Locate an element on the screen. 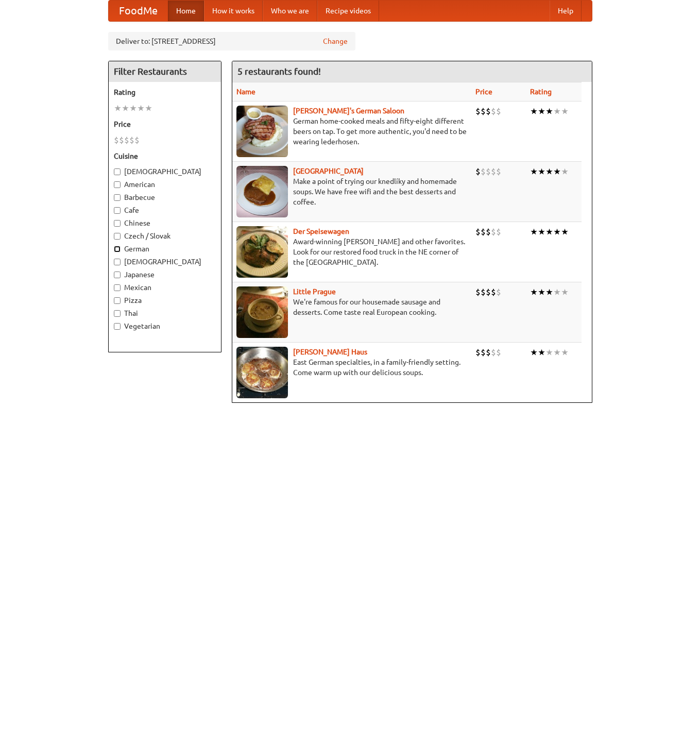 This screenshot has height=729, width=700. h4: Filter Restaurants is located at coordinates (165, 72).